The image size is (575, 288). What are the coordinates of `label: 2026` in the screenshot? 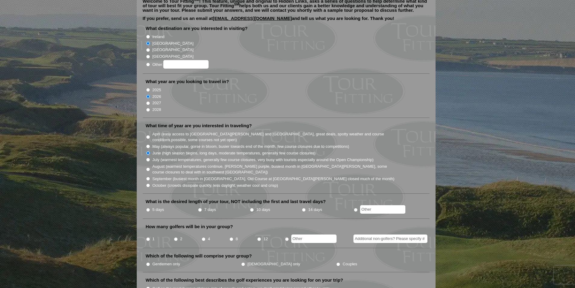 It's located at (157, 97).